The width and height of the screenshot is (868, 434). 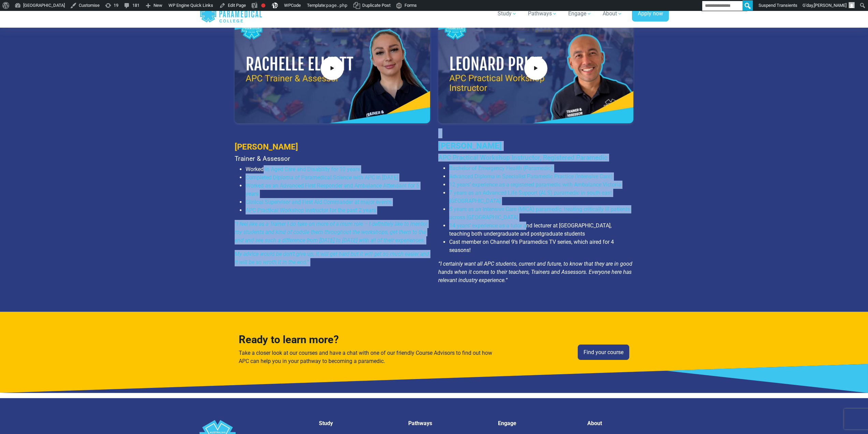 What do you see at coordinates (579, 14) in the screenshot?
I see `a: Engage` at bounding box center [579, 14].